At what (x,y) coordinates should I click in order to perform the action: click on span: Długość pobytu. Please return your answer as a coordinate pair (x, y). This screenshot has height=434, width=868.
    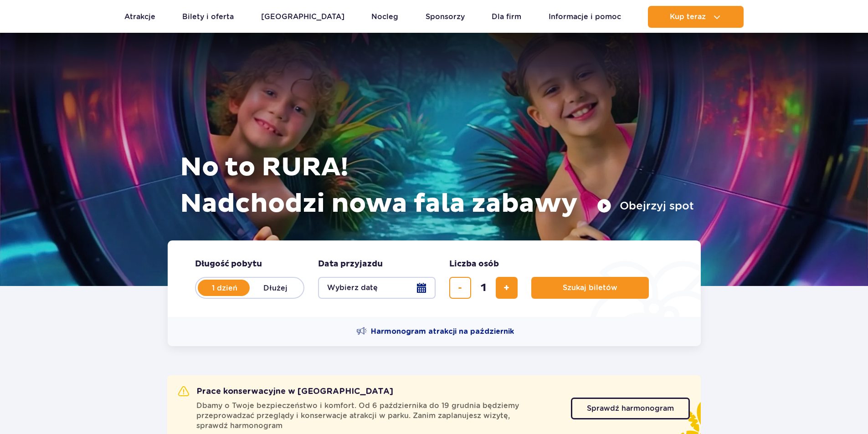
    Looking at the image, I should click on (228, 264).